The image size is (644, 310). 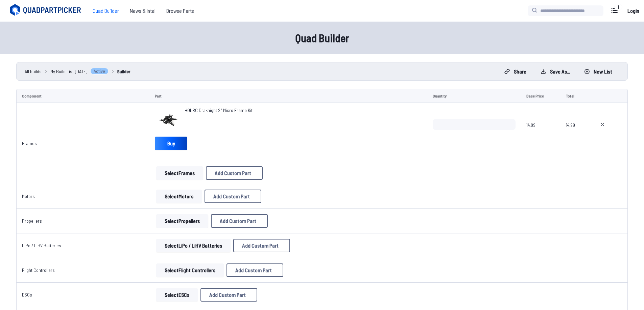 I want to click on button: SelectPropellers, so click(x=182, y=221).